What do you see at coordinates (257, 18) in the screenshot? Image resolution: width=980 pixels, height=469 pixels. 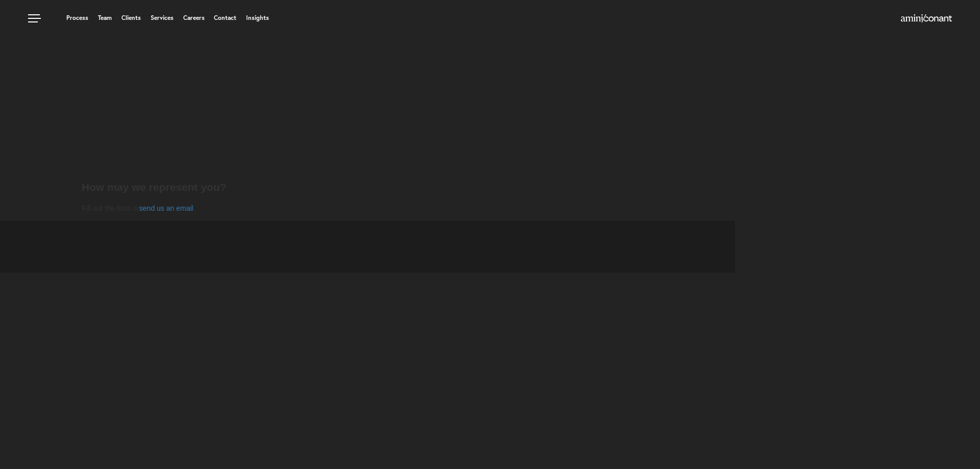 I see `a: Insights` at bounding box center [257, 18].